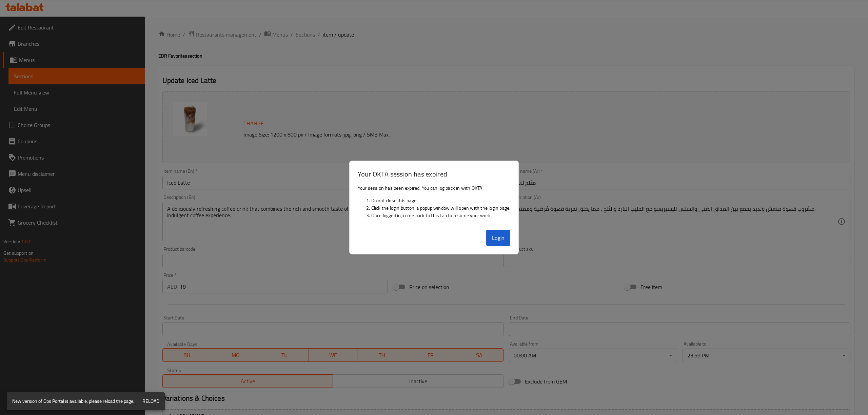 This screenshot has height=415, width=868. Describe the element at coordinates (498, 238) in the screenshot. I see `button: Login` at that location.